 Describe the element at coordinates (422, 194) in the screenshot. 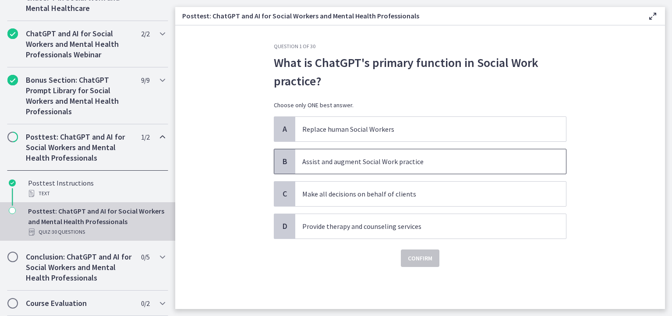

I see `p: Make all decisions on behalf of clients` at that location.